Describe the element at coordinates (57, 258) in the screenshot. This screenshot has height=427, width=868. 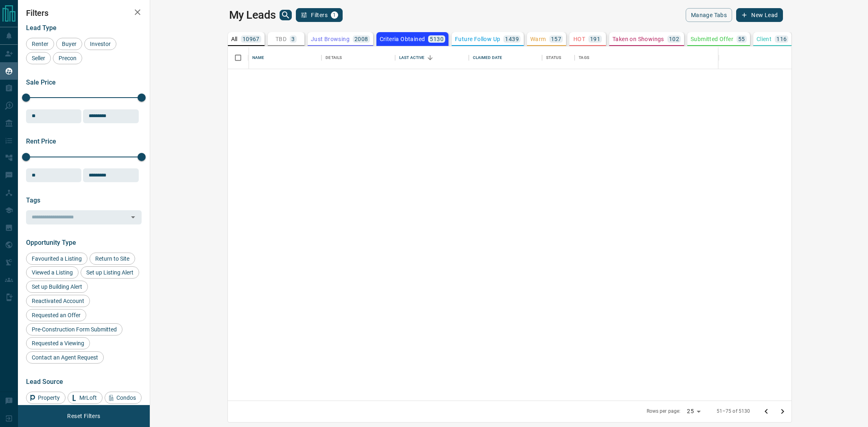
I see `div: Favourited a Listing` at that location.